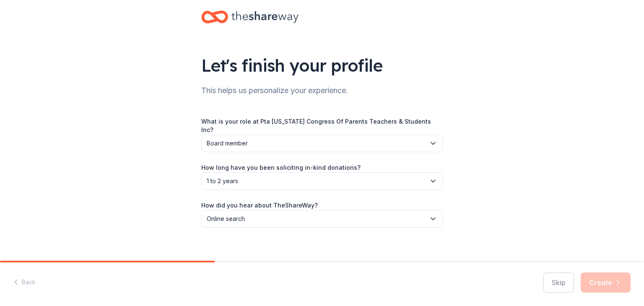  I want to click on div: Let's finish your profile, so click(322, 65).